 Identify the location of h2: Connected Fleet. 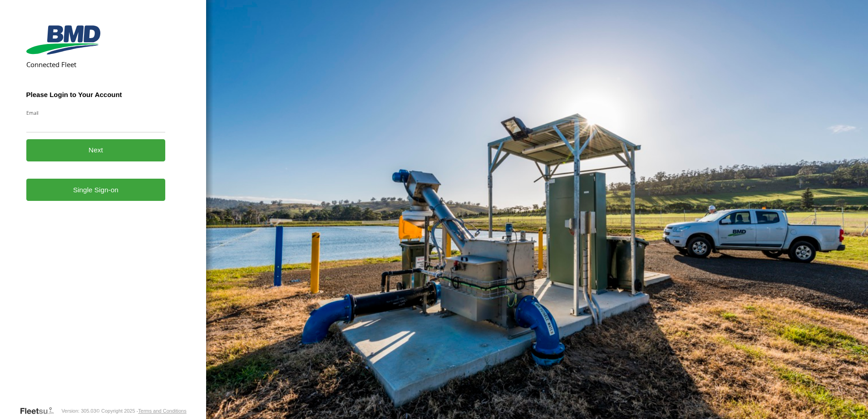
(96, 65).